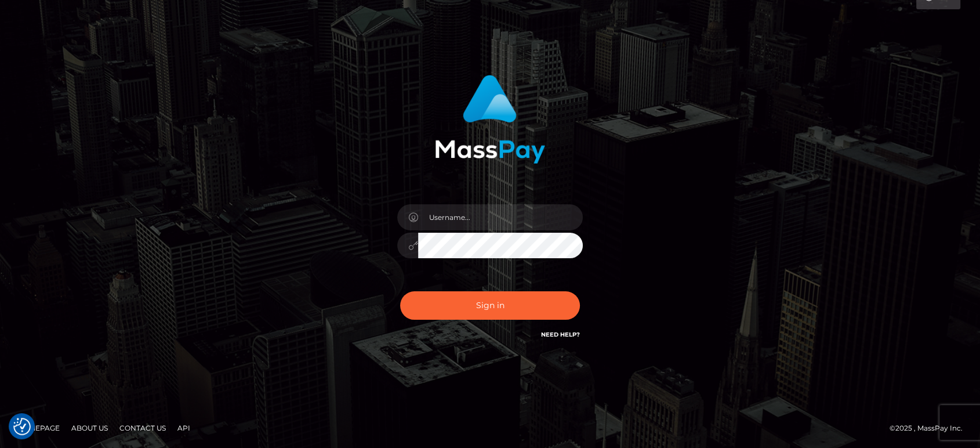 This screenshot has height=448, width=980. What do you see at coordinates (143, 427) in the screenshot?
I see `a: Contact Us` at bounding box center [143, 427].